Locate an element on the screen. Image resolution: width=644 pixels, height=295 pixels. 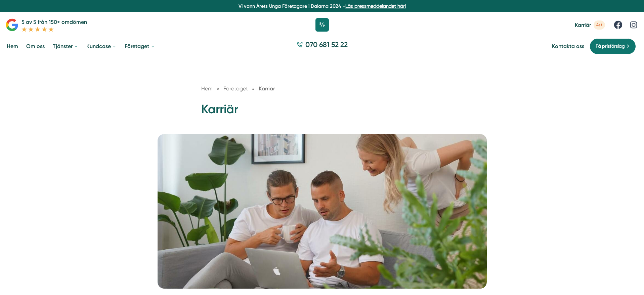
a: Kundcase is located at coordinates (101, 46).